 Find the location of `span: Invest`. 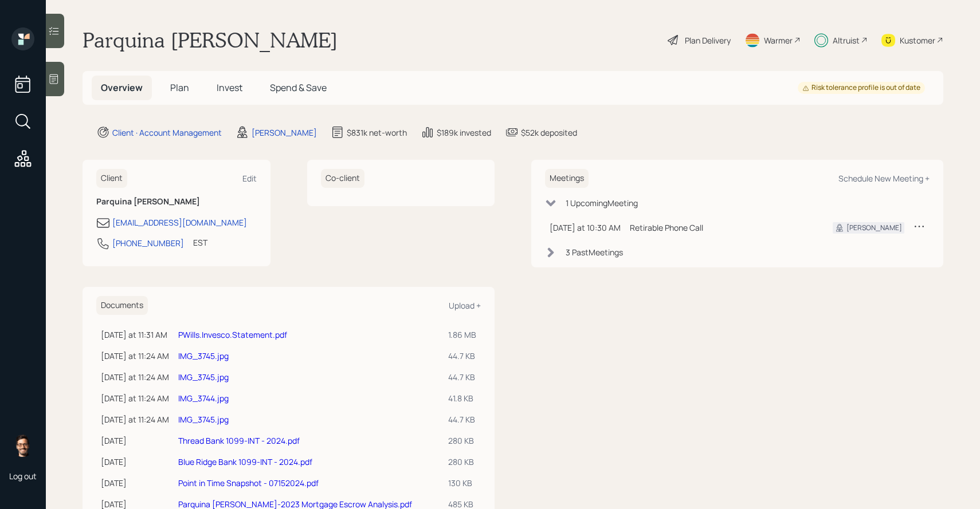

span: Invest is located at coordinates (229, 87).